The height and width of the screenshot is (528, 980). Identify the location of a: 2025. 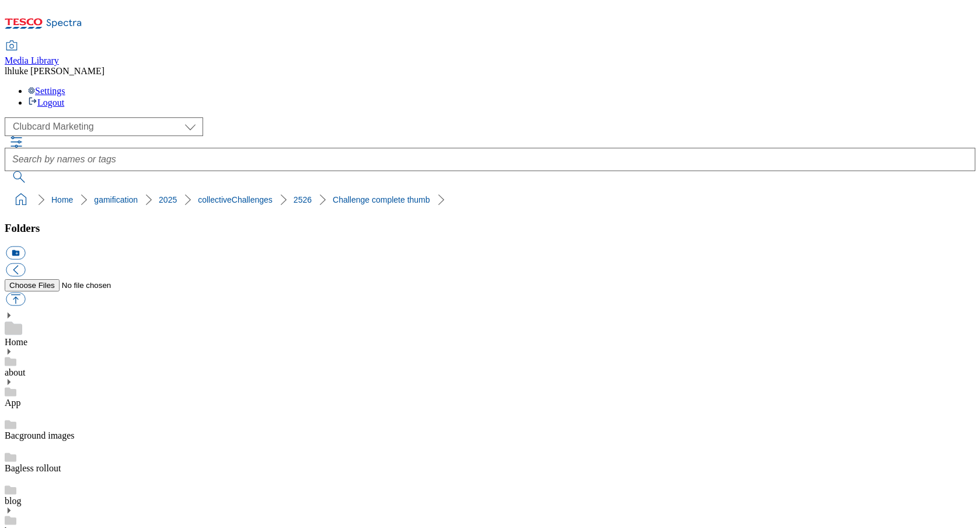
(167, 200).